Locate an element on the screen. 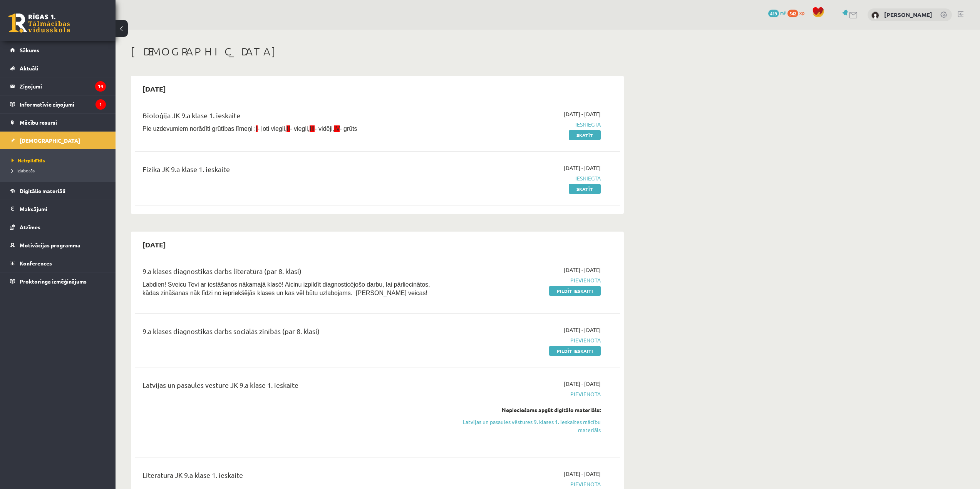  a: Ziņojumi14 is located at coordinates (58, 86).